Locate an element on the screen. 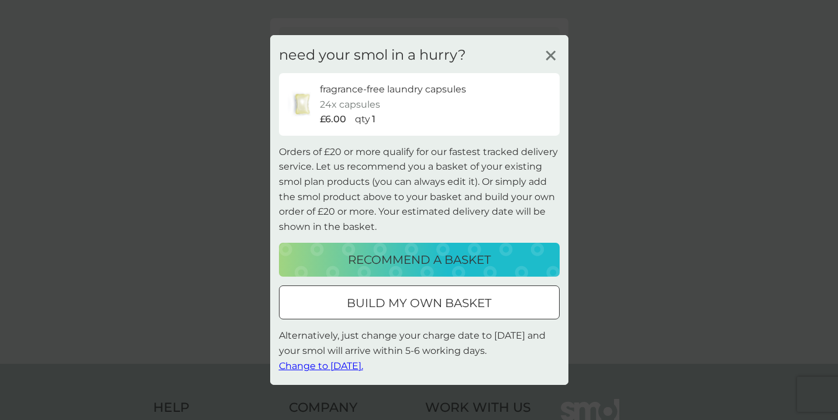 This screenshot has height=420, width=838. p: build my own basket is located at coordinates (419, 303).